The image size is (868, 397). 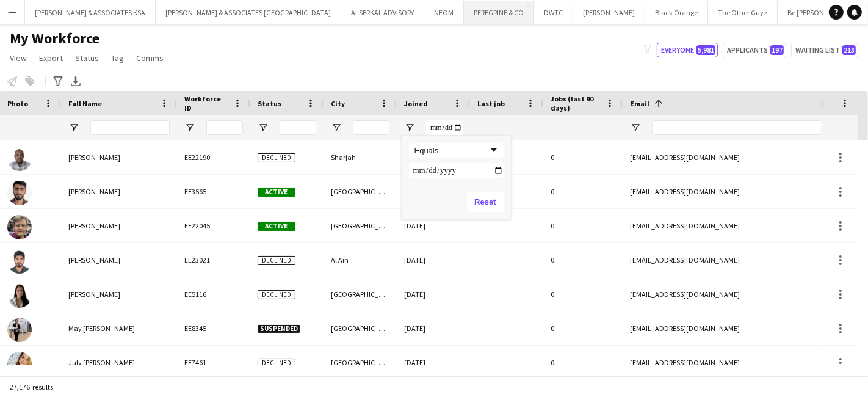 I want to click on span: Export, so click(x=50, y=58).